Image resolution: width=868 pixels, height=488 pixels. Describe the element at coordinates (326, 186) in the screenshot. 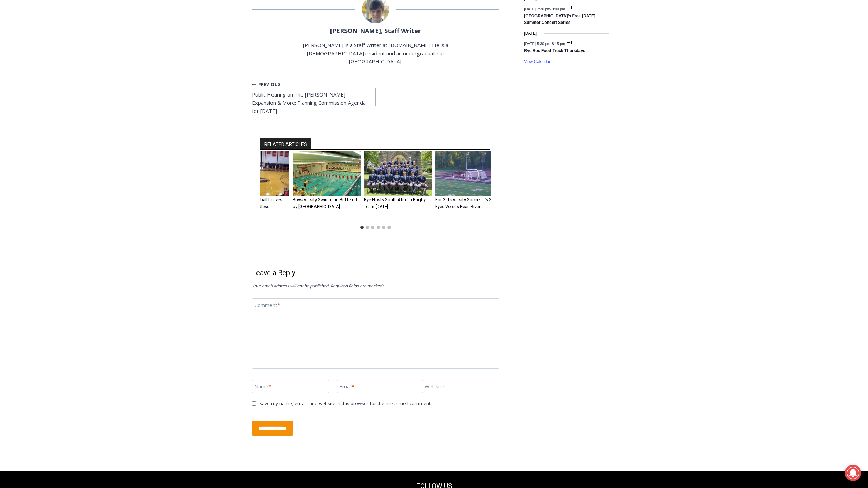

I see `div: 4 of 6` at that location.